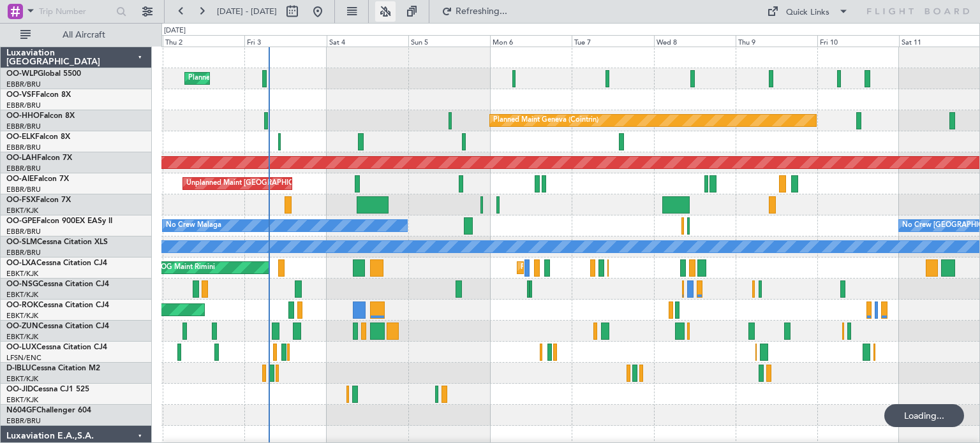 This screenshot has width=980, height=443. Describe the element at coordinates (612, 40) in the screenshot. I see `div: Tue 7` at that location.